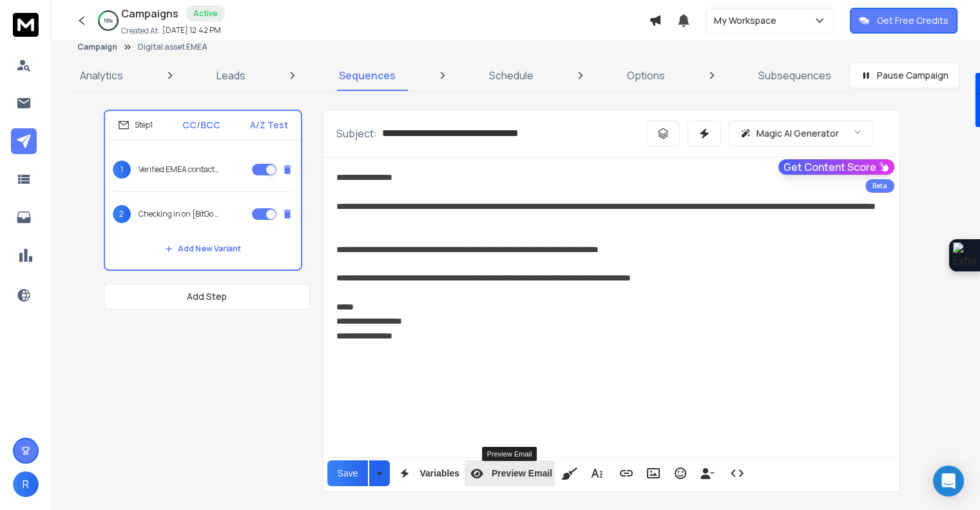 This screenshot has width=980, height=510. What do you see at coordinates (708, 473) in the screenshot?
I see `button: Insert Unsubscribe Link` at bounding box center [708, 473].